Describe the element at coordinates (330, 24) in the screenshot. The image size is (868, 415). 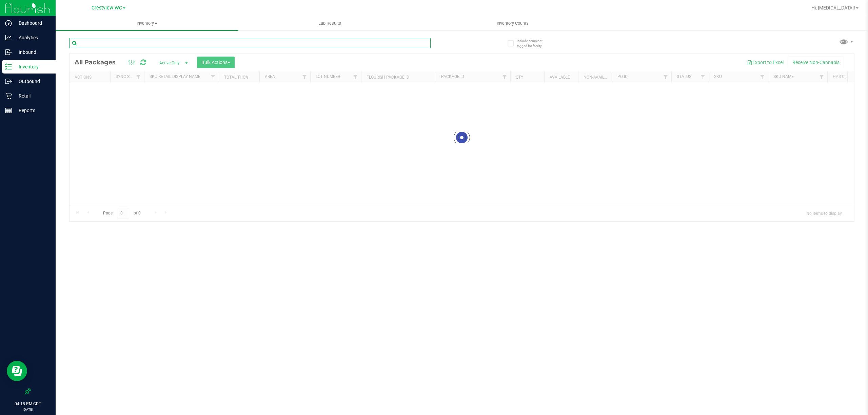
I see `span: Lab Results` at that location.